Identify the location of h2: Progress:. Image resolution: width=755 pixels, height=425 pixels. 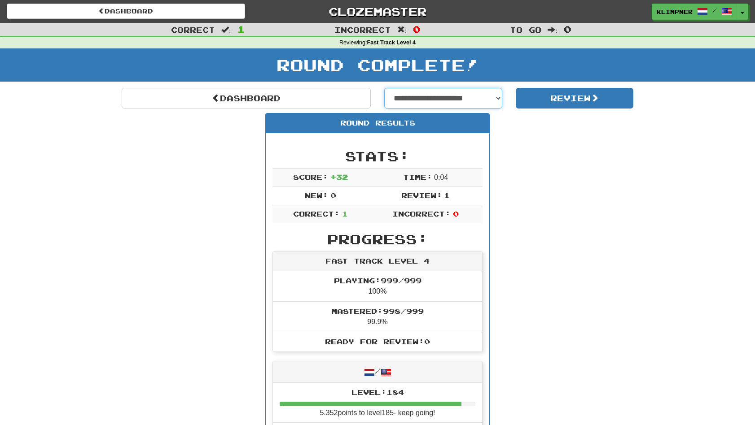
(377, 239).